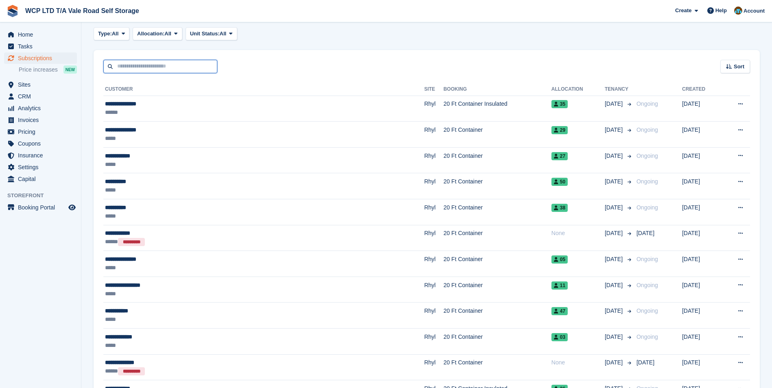 This screenshot has height=388, width=772. I want to click on span: CRM, so click(42, 96).